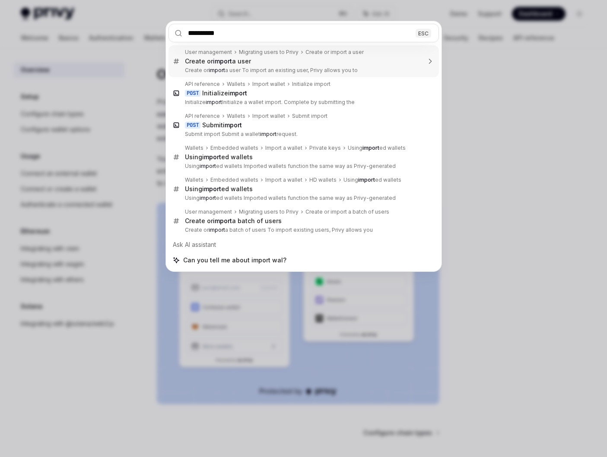  Describe the element at coordinates (334, 52) in the screenshot. I see `div: Create or import a user` at that location.